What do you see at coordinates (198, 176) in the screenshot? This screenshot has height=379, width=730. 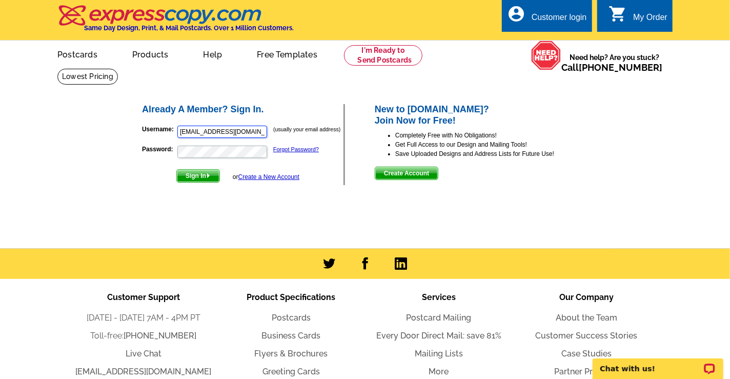 I see `button: Sign In` at bounding box center [198, 176].